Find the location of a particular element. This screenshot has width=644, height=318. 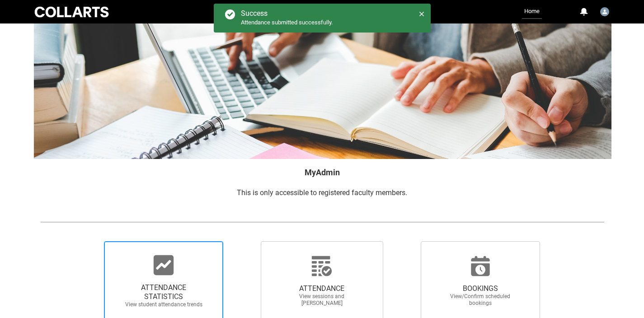

span: View/Confirm scheduled bookings is located at coordinates (481, 300).